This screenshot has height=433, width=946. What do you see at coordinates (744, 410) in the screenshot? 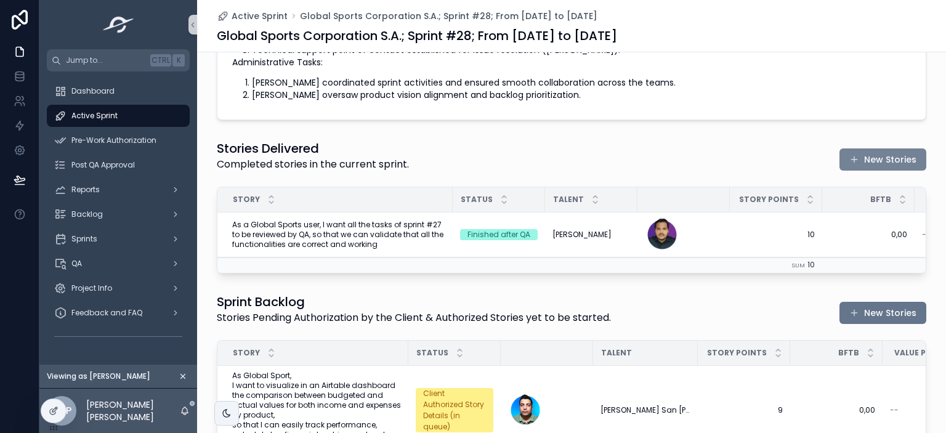
I see `a: 9` at bounding box center [744, 410].